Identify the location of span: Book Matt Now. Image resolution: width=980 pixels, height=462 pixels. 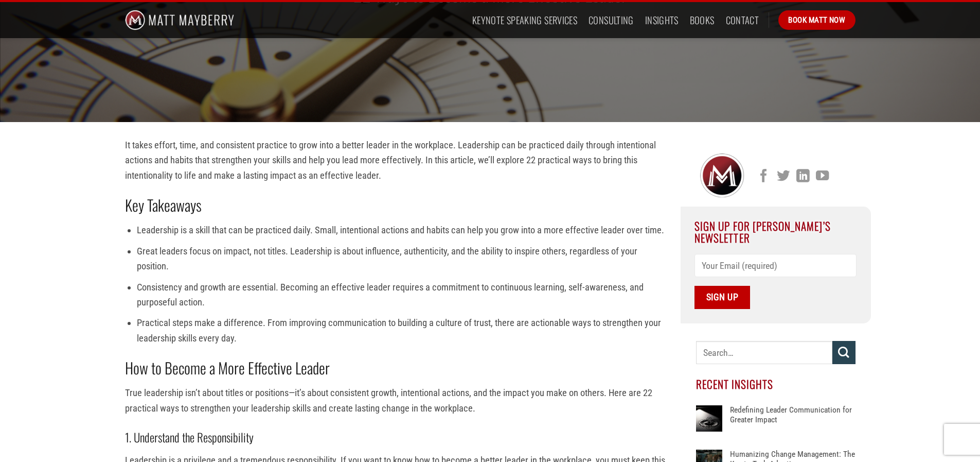
(817, 20).